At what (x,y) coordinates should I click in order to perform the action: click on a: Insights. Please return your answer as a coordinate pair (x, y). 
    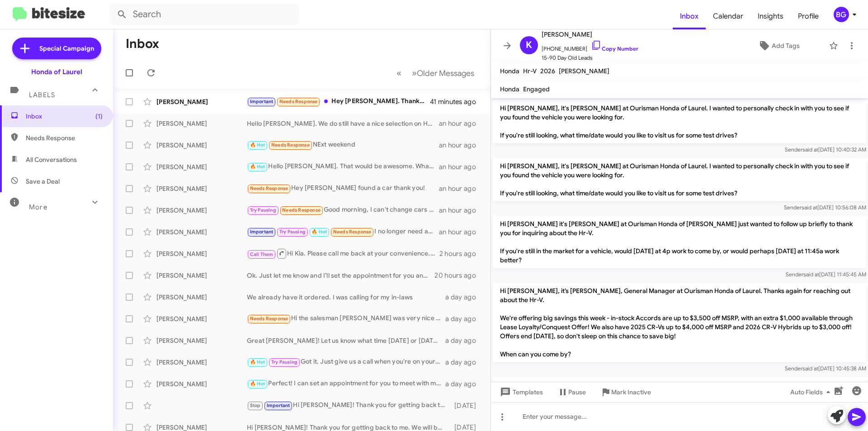
    Looking at the image, I should click on (770, 16).